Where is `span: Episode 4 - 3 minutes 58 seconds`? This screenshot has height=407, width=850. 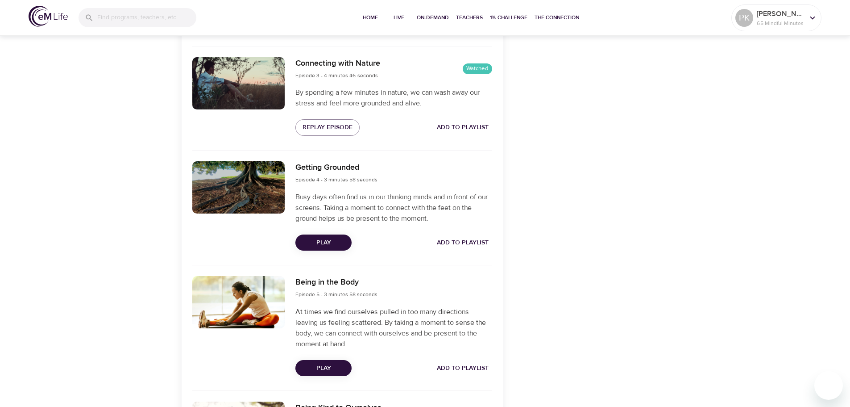 span: Episode 4 - 3 minutes 58 seconds is located at coordinates (337, 179).